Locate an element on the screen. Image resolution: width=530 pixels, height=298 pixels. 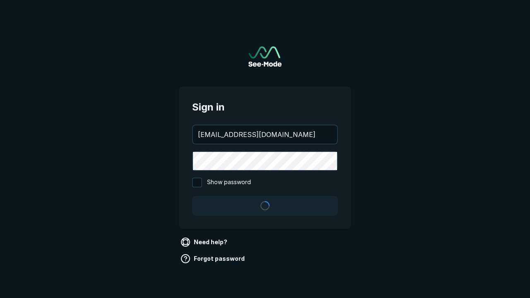
span: Show password is located at coordinates (229, 182).